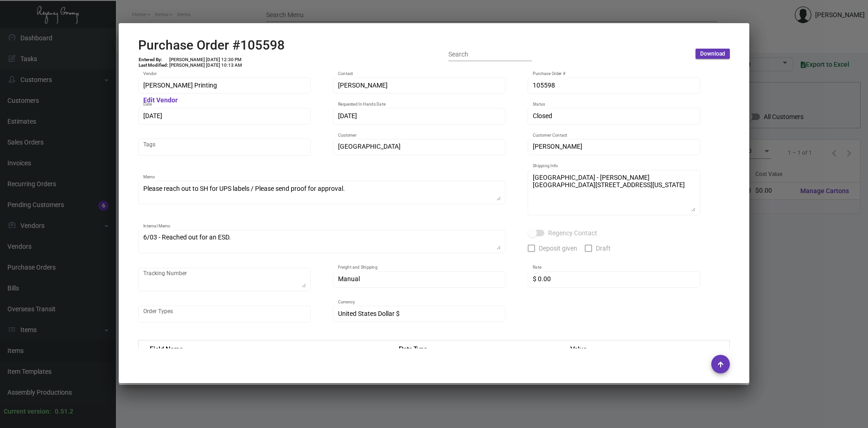  What do you see at coordinates (603, 248) in the screenshot?
I see `span: Draft` at bounding box center [603, 248].